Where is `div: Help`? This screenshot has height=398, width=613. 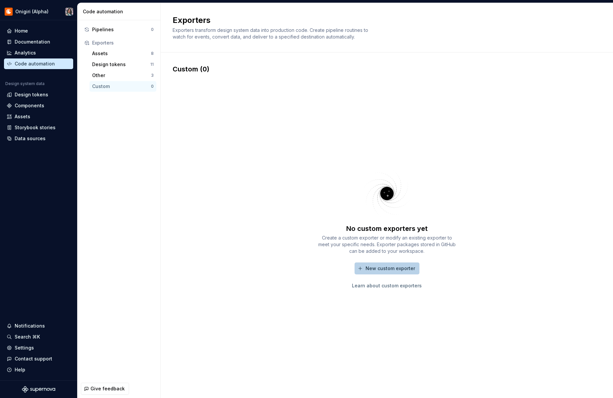
div: Help is located at coordinates (20, 370).